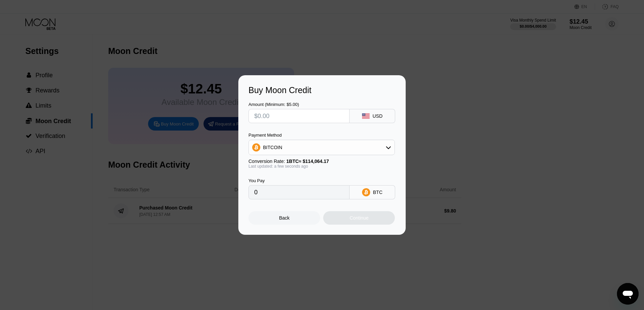  I want to click on div: Last updated: a few seconds ago, so click(321, 167).